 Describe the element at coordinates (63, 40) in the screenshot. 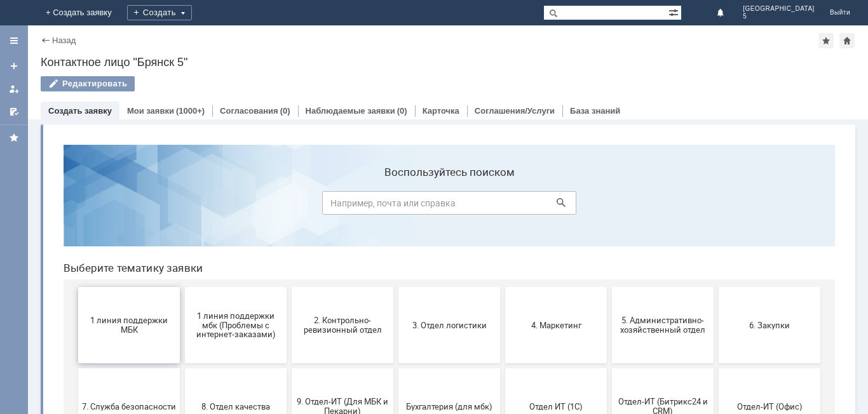

I see `a: Назад` at that location.